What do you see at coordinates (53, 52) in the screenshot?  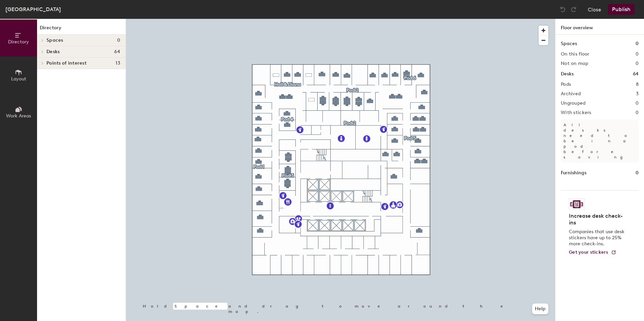 I see `span: Desks` at bounding box center [53, 52].